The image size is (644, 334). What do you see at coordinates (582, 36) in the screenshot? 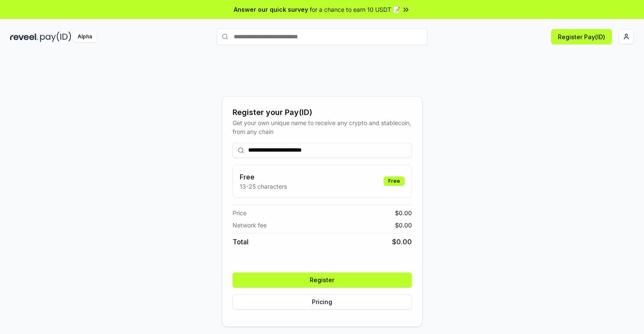
I see `button: Register Pay(ID)` at bounding box center [582, 36].